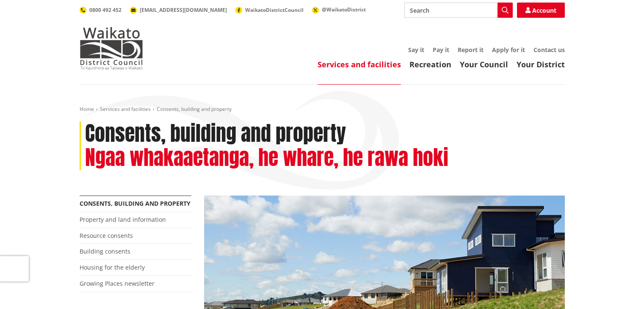 This screenshot has width=644, height=309. What do you see at coordinates (430, 65) in the screenshot?
I see `a: Recreation` at bounding box center [430, 65].